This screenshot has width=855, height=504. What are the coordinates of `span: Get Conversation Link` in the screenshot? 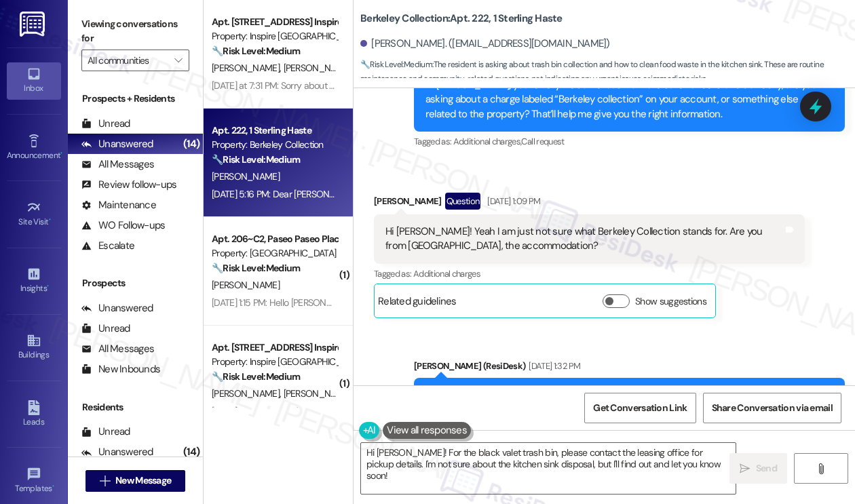 It's located at (640, 408).